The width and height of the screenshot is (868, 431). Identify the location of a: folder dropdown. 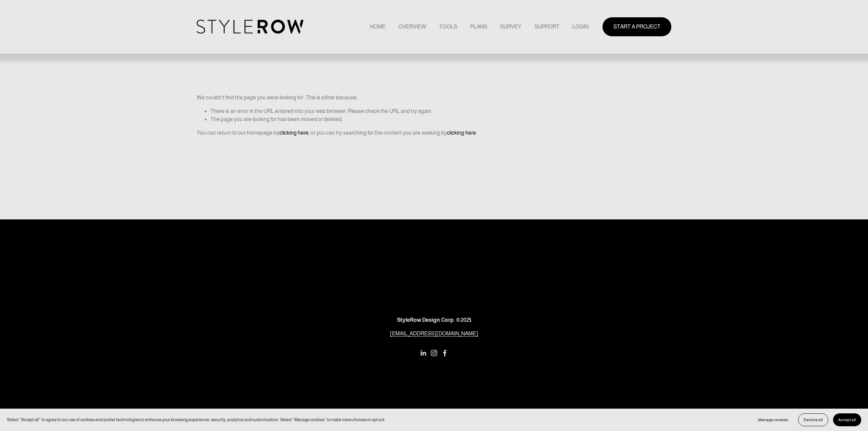
(547, 27).